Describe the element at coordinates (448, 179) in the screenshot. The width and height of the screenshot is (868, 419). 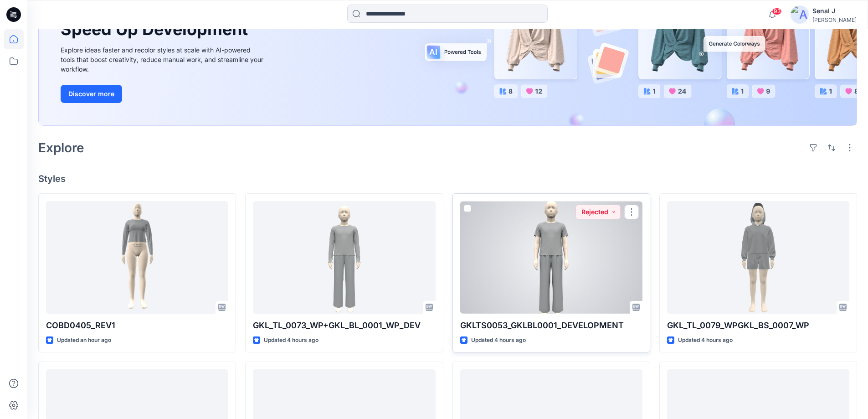
I see `h4: Styles` at that location.